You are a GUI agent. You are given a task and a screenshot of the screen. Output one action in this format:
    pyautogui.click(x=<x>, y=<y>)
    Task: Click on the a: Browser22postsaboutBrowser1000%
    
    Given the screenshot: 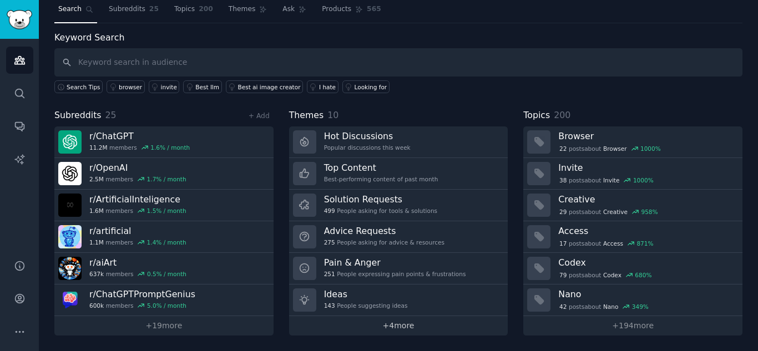 What is the action you would take?
    pyautogui.click(x=633, y=142)
    